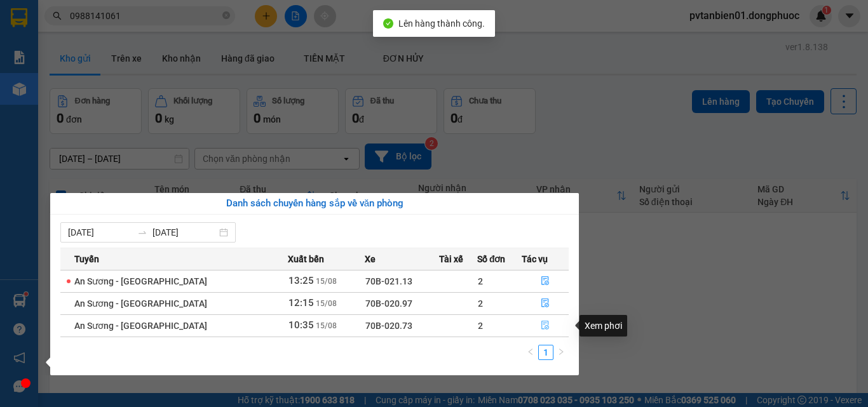  Describe the element at coordinates (561, 352) in the screenshot. I see `span: right` at that location.